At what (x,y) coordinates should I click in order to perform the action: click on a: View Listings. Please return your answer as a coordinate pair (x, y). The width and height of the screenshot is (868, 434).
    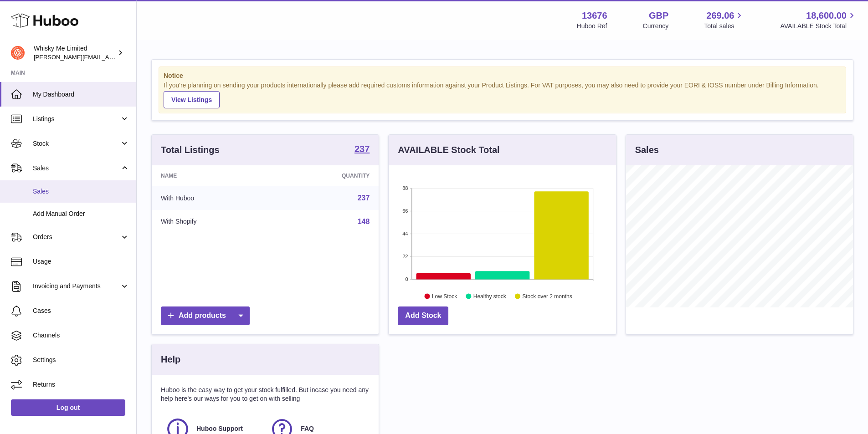
    Looking at the image, I should click on (191, 100).